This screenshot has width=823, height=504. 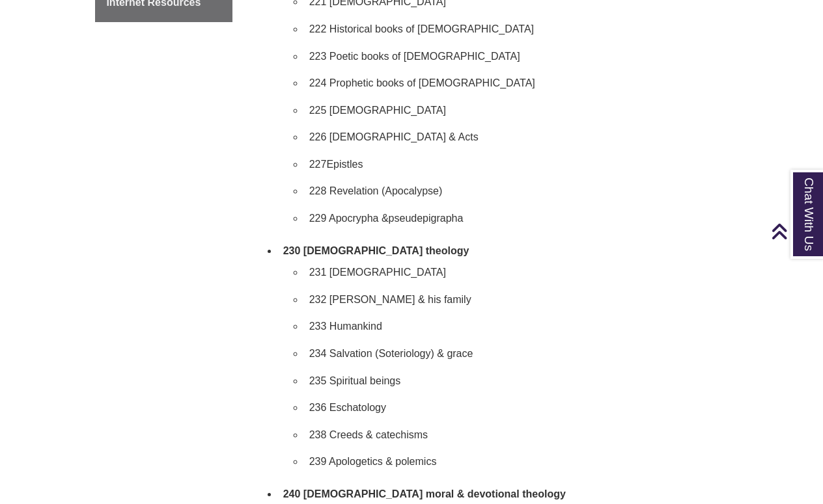 What do you see at coordinates (345, 164) in the screenshot?
I see `span: Epistles` at bounding box center [345, 164].